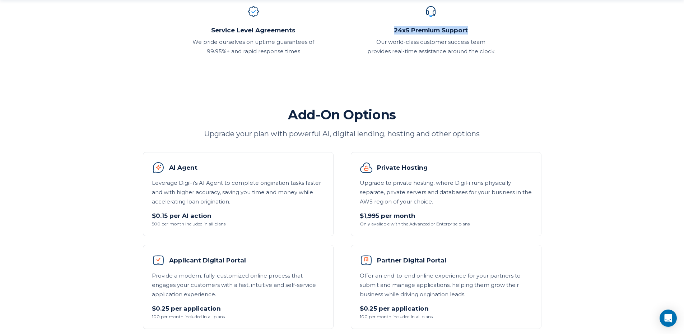 The image size is (684, 334). Describe the element at coordinates (28, 14) in the screenshot. I see `div: v 4.0.25` at that location.